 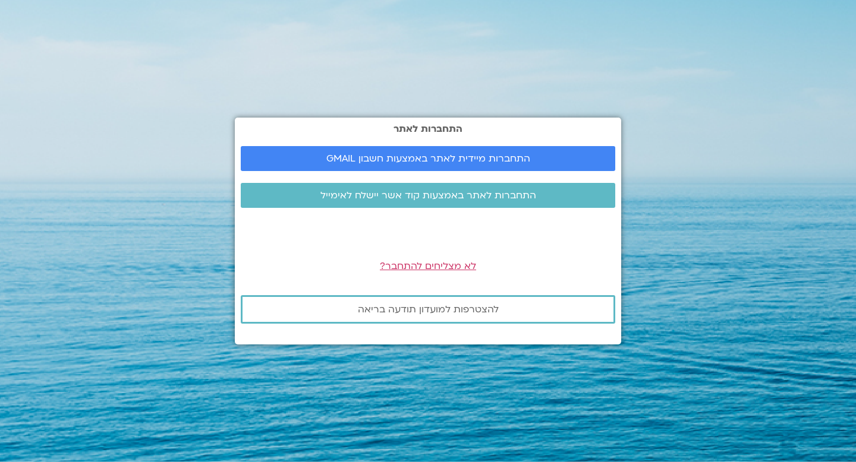 I want to click on a: התחברות מיידית לאתר באמצעות חשבון GMAIL, so click(x=428, y=159).